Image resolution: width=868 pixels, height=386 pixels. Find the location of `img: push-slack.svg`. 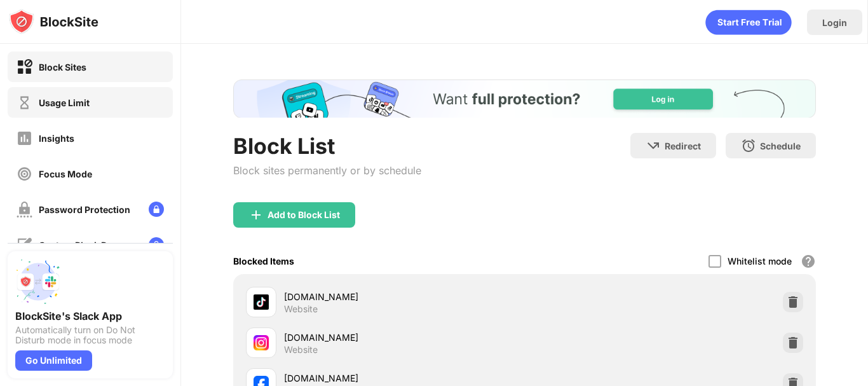

img: push-slack.svg is located at coordinates (38, 282).